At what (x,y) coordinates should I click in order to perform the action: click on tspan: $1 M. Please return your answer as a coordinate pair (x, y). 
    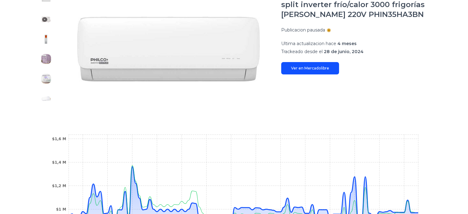
    Looking at the image, I should click on (61, 210).